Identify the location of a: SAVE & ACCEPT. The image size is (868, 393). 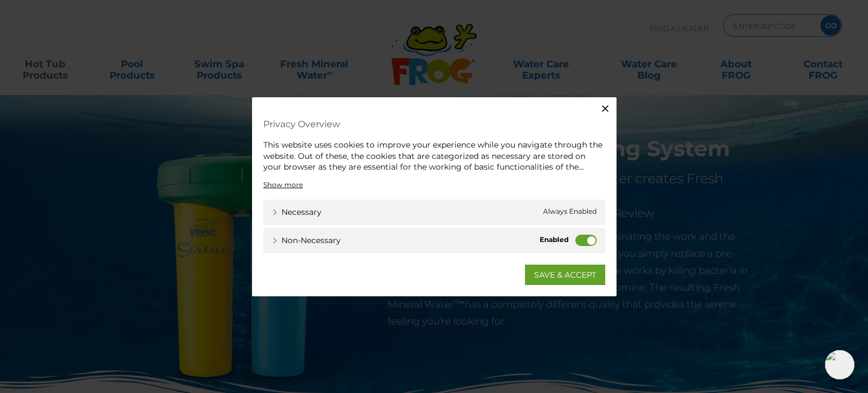
(565, 274).